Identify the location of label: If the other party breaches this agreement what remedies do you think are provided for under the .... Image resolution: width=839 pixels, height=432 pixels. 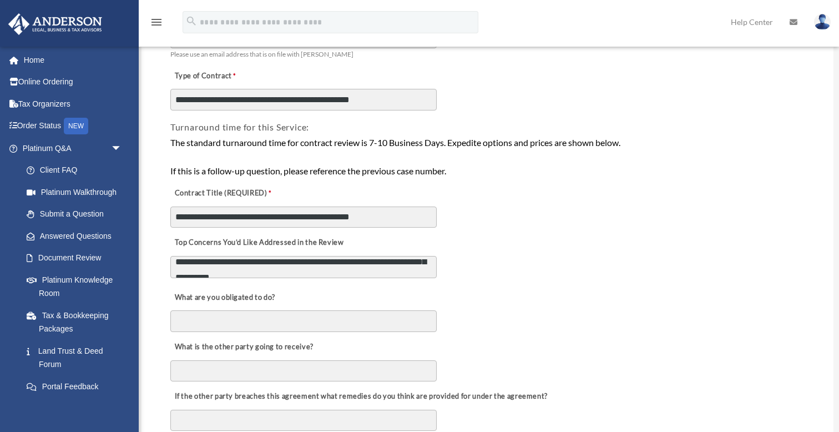
(360, 397).